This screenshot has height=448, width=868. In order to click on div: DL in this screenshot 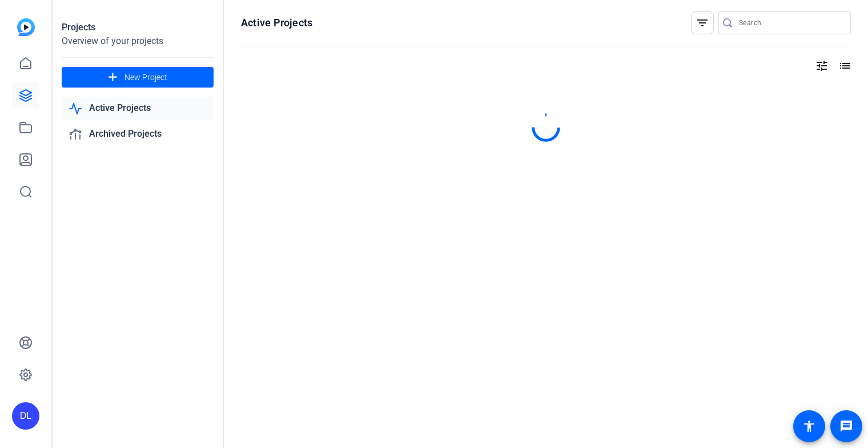, I will do `click(25, 416)`.